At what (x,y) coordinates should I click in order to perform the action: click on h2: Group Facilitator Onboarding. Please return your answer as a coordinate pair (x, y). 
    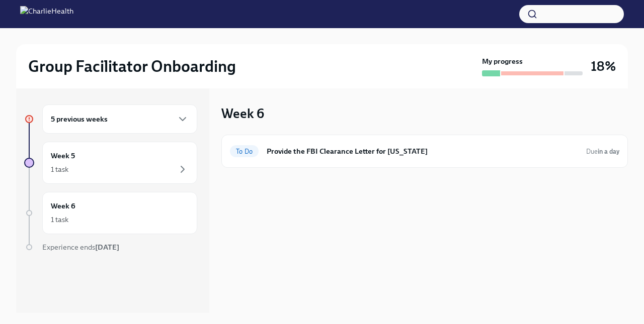
    Looking at the image, I should click on (132, 66).